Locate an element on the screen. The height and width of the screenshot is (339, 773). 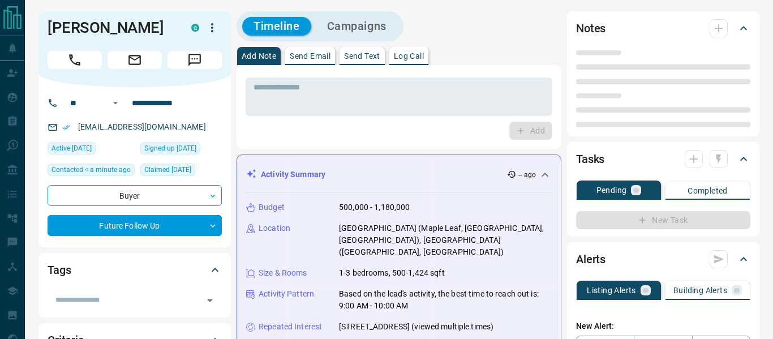
span: Call is located at coordinates (75, 60).